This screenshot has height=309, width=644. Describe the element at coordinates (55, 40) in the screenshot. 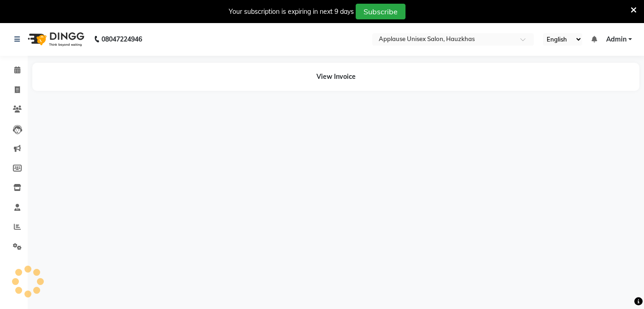

I see `img: logo` at that location.